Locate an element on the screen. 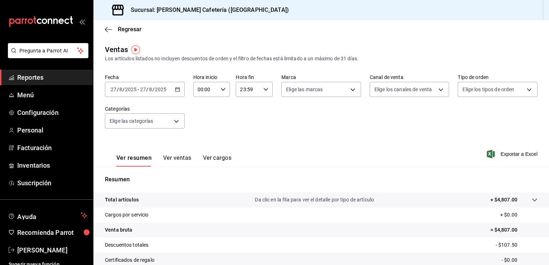 The image size is (549, 265). label: Hora inicio is located at coordinates (212, 77).